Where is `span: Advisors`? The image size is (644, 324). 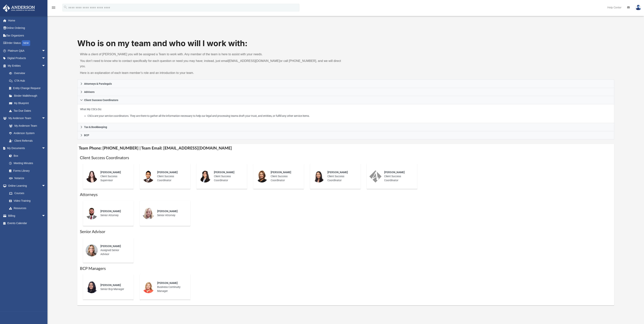 span: Advisors is located at coordinates (89, 92).